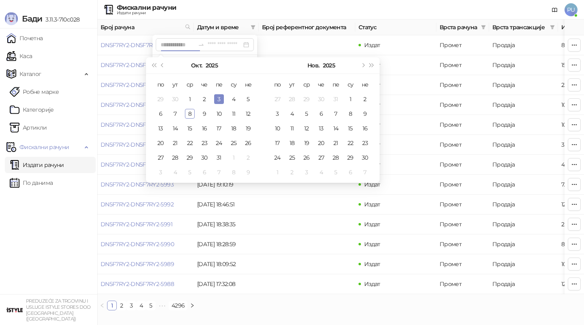  What do you see at coordinates (141, 305) in the screenshot?
I see `li: 4` at bounding box center [141, 305].